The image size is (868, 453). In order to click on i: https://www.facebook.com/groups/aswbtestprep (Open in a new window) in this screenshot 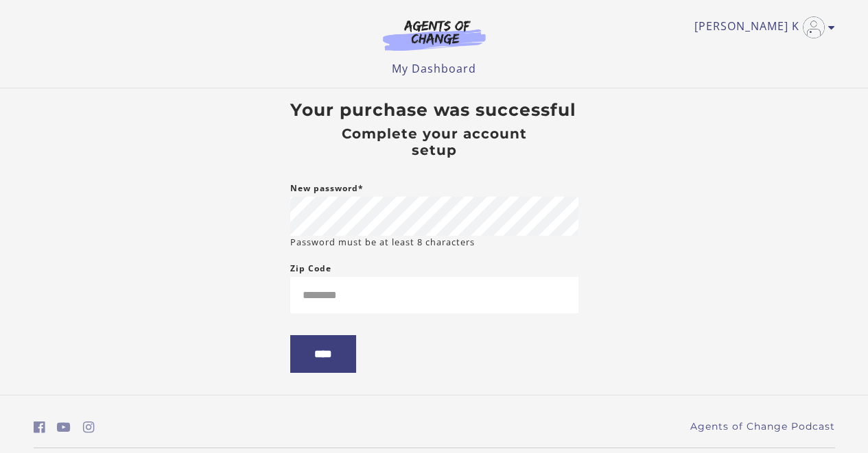, I will do `click(39, 427)`.